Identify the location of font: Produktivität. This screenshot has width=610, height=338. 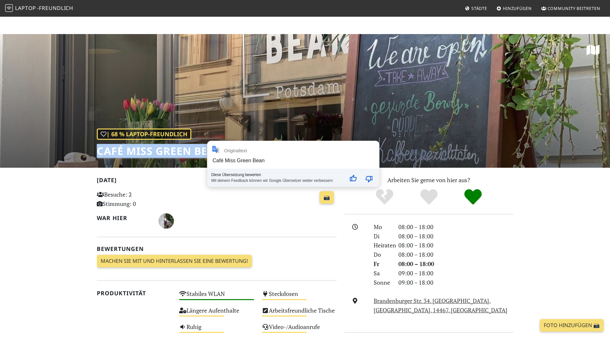
(121, 293).